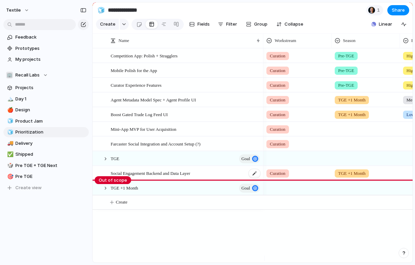 The height and width of the screenshot is (265, 415). Describe the element at coordinates (46, 166) in the screenshot. I see `div: 🎲Pre TGE + TGE Next` at that location.